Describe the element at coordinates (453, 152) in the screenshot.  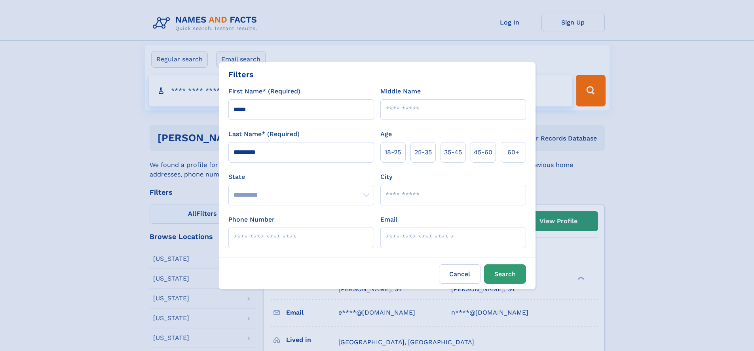
I see `span: 35‑45` at that location.